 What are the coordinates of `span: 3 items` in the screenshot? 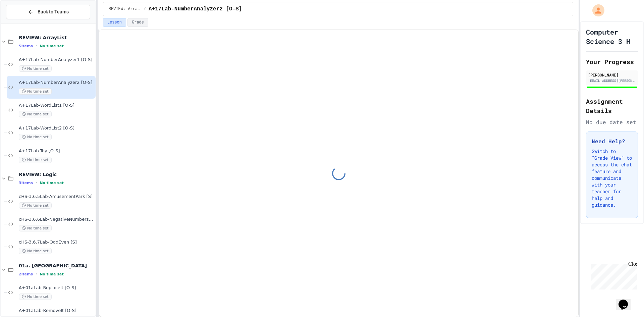 It's located at (26, 183).